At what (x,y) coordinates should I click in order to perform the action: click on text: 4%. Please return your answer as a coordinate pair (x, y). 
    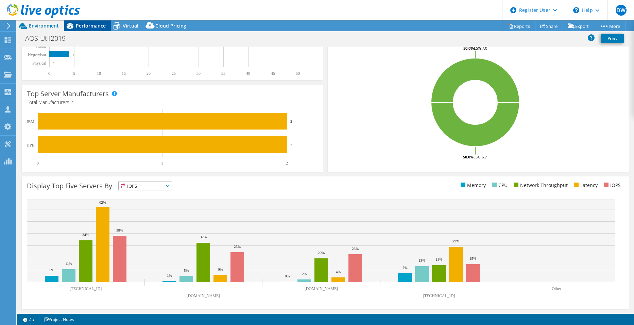
    Looking at the image, I should click on (338, 272).